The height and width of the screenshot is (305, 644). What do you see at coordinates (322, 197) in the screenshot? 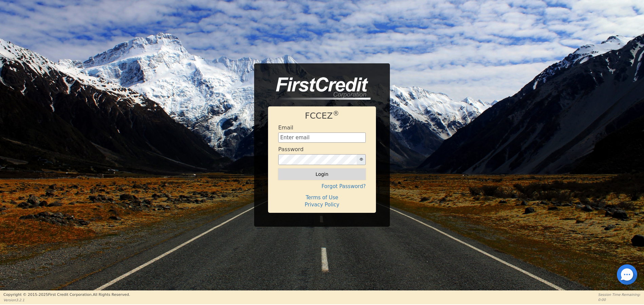
I see `h4: Terms of Use` at bounding box center [322, 197].